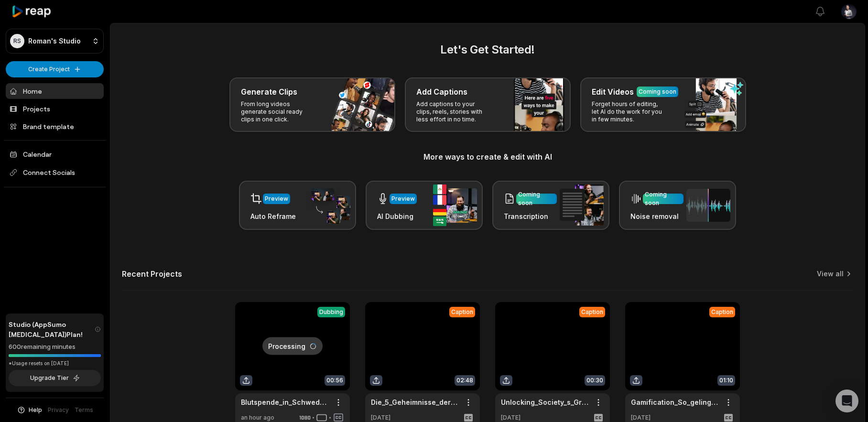 This screenshot has height=422, width=868. What do you see at coordinates (54, 378) in the screenshot?
I see `button: Upgrade Tier` at bounding box center [54, 378].